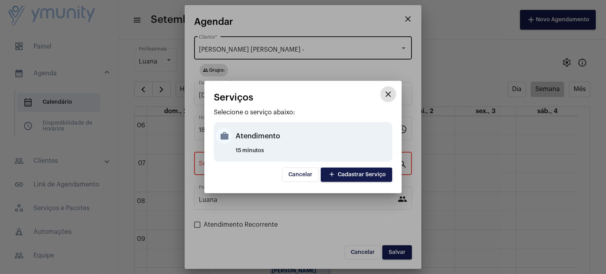 The width and height of the screenshot is (606, 274). I want to click on p: Selecione o serviço abaixo:, so click(303, 112).